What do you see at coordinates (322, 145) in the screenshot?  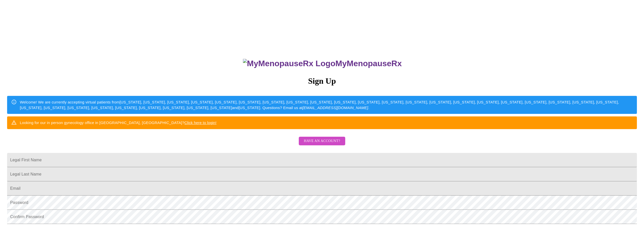 I see `a: Have an account?` at bounding box center [322, 145].